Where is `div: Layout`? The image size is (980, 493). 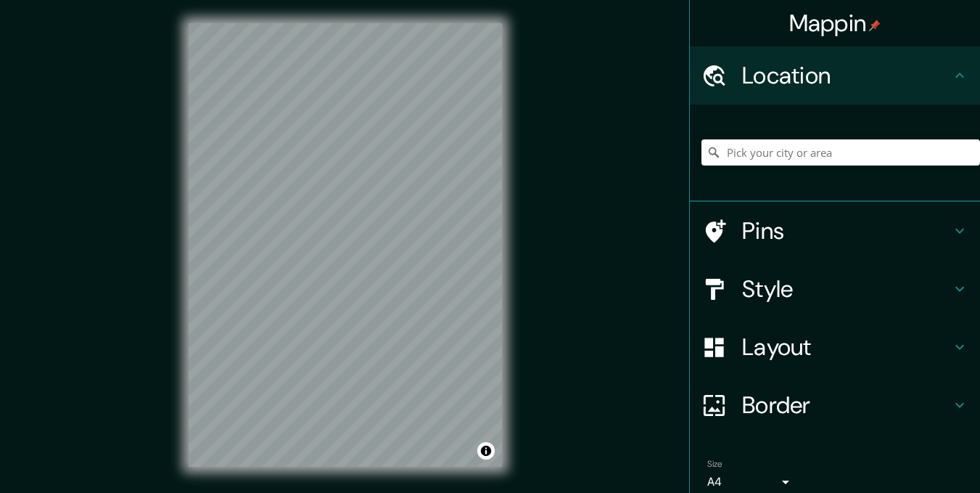 div: Layout is located at coordinates (835, 347).